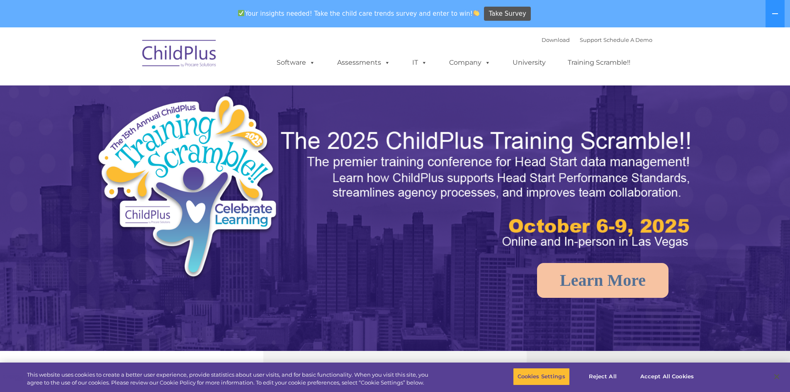 The height and width of the screenshot is (392, 790). What do you see at coordinates (529, 63) in the screenshot?
I see `a: University` at bounding box center [529, 63].